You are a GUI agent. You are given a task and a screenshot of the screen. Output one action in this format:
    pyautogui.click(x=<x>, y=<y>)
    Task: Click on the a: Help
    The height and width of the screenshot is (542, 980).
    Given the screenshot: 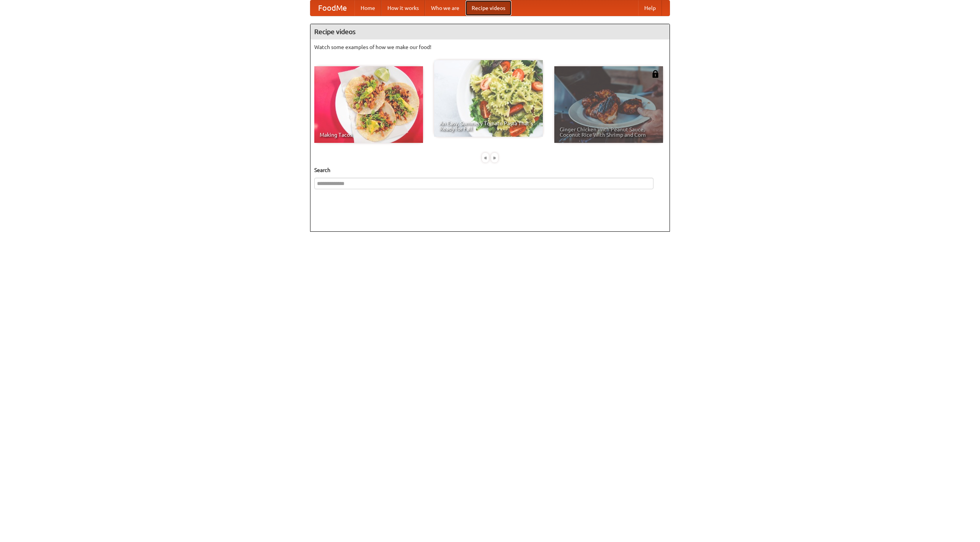 What is the action you would take?
    pyautogui.click(x=650, y=8)
    